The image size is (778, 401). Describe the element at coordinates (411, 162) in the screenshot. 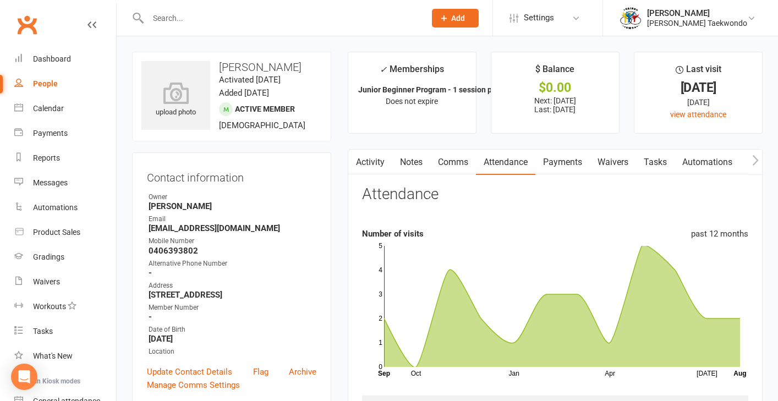

I see `a: Notes` at that location.